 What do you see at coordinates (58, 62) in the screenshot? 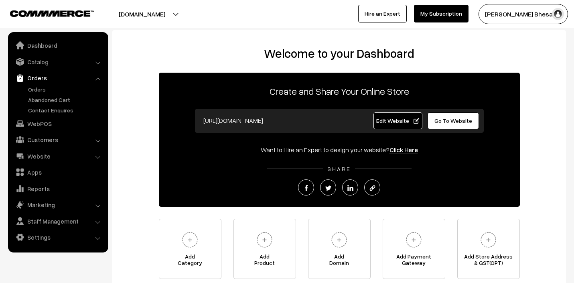
I see `a: Catalog` at bounding box center [58, 62].